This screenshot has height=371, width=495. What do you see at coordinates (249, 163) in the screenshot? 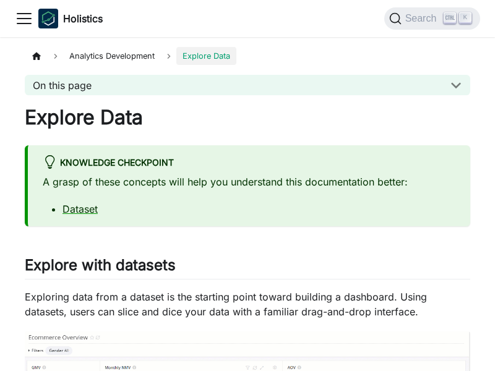
I see `div: Knowledge Checkpoint` at bounding box center [249, 163].